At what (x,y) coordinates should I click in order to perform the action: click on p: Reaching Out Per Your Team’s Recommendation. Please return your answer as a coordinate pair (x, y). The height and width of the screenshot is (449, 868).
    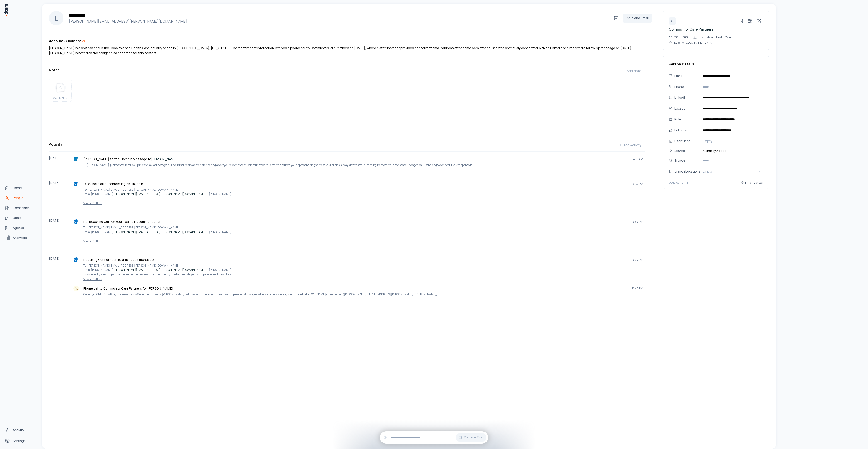
    Looking at the image, I should click on (356, 260).